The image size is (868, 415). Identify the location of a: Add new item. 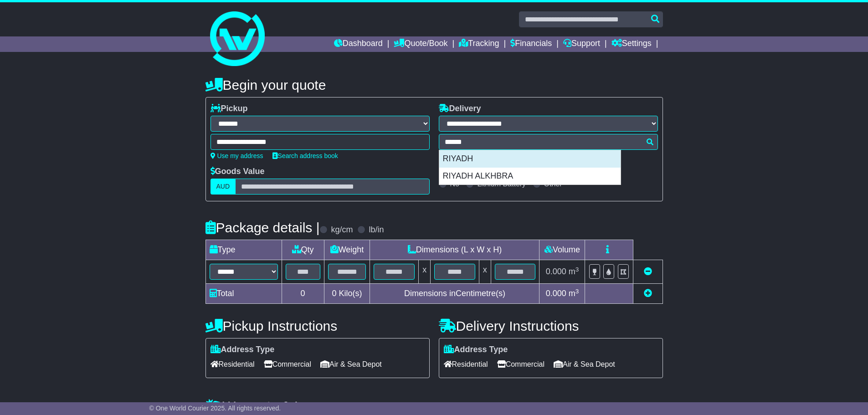
(648, 293).